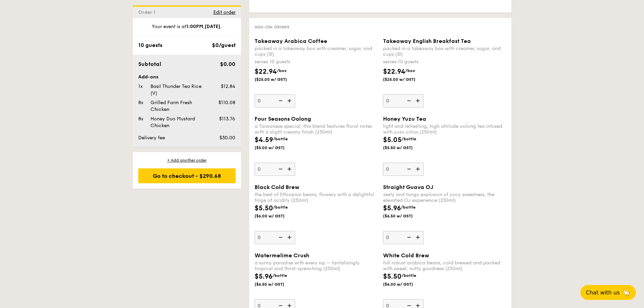  I want to click on span: $12.84, so click(228, 86).